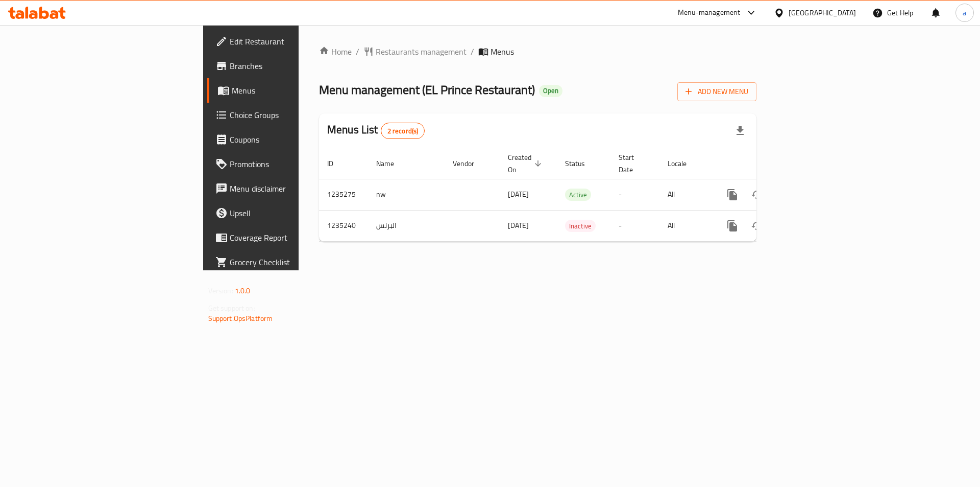  Describe the element at coordinates (964, 13) in the screenshot. I see `span: a` at that location.